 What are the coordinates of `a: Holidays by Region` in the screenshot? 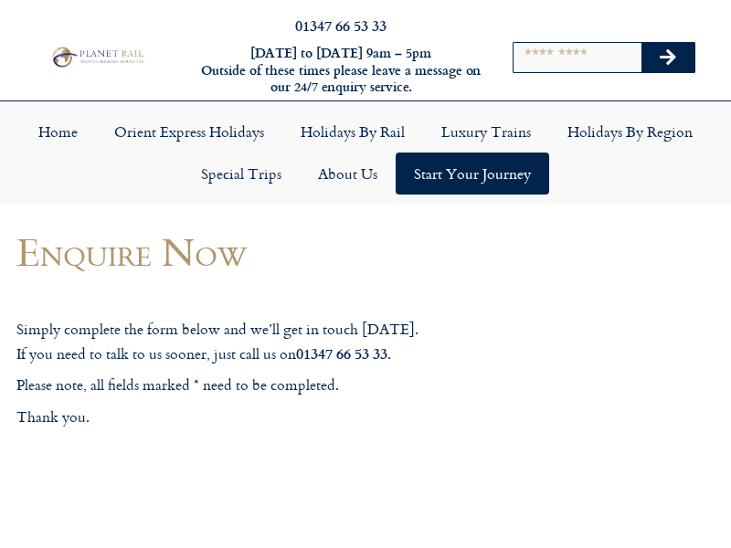 It's located at (629, 131).